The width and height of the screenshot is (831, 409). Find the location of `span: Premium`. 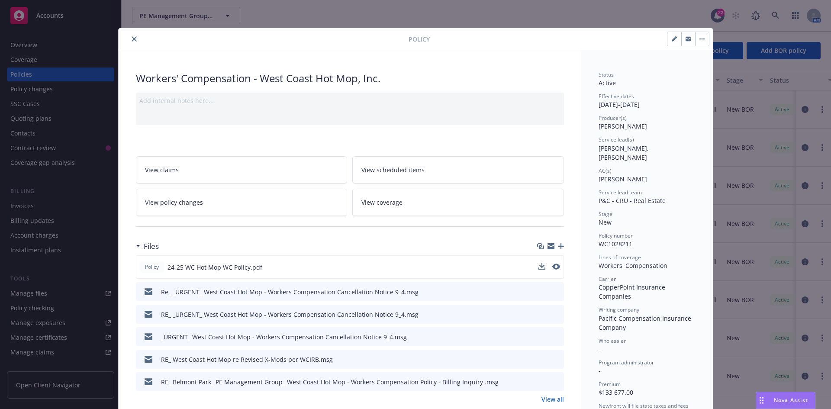

span: Premium is located at coordinates (609, 384).